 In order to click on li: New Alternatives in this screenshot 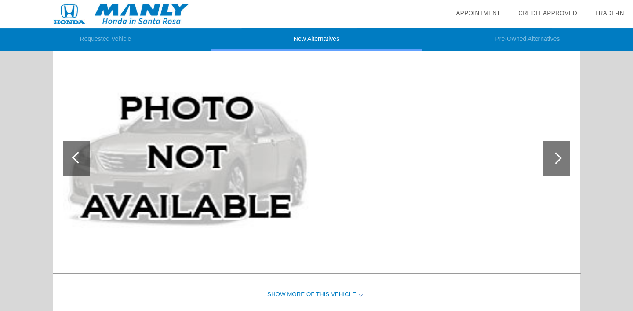, I will do `click(317, 39)`.